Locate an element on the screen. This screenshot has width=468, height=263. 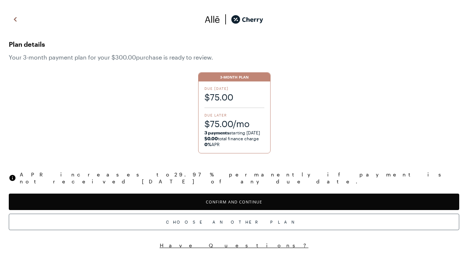
span: total finance charge is located at coordinates (232, 139).